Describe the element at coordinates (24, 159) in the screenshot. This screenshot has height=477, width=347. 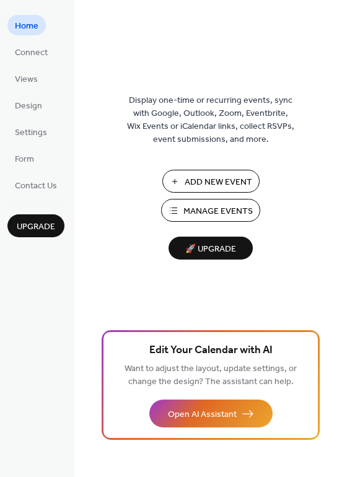
I see `span: Form` at that location.